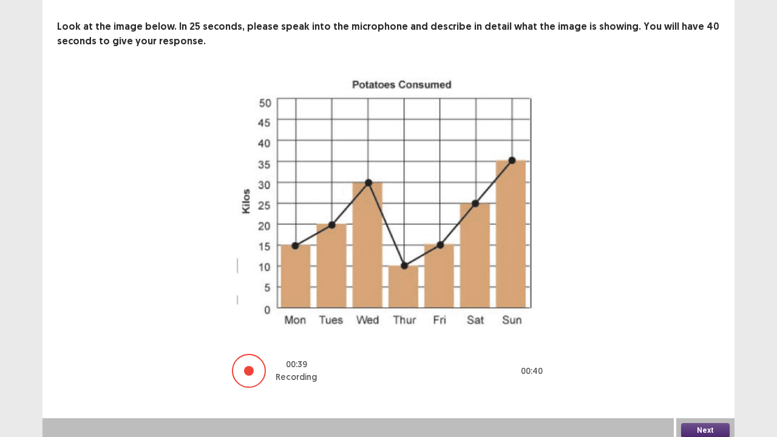  I want to click on p: Look at the image below. In 25 seconds, please speak into the microphone and describe in detail w..., so click(389, 34).